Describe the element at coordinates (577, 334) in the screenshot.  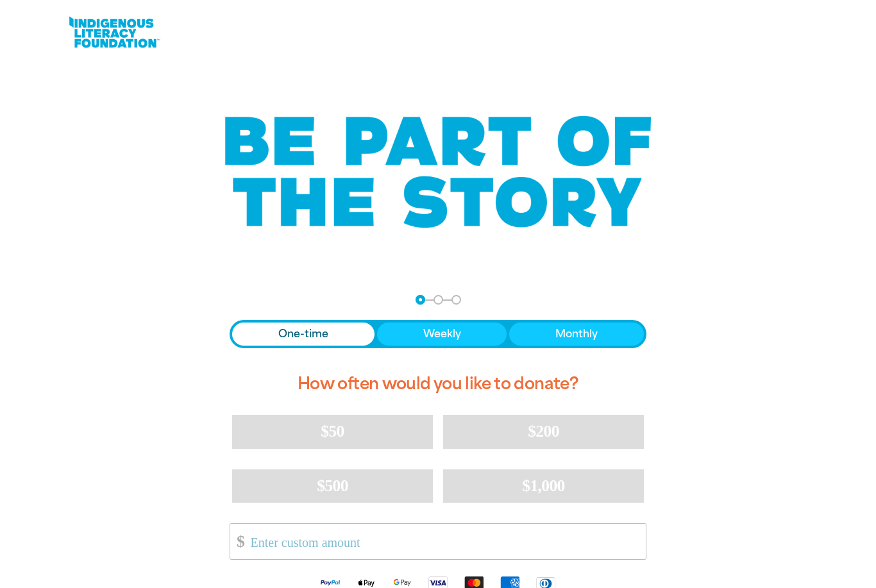
I see `button: Monthly` at that location.